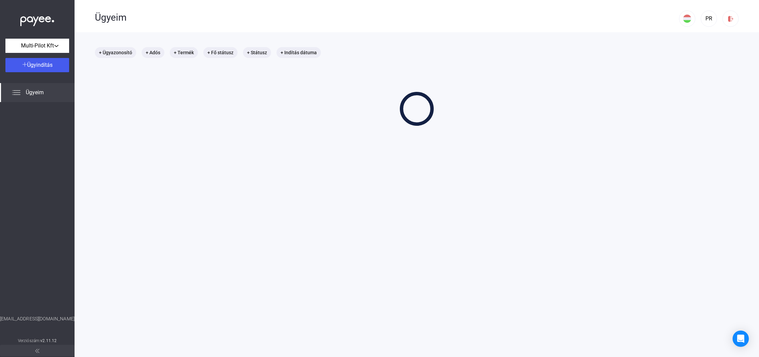 Image resolution: width=759 pixels, height=357 pixels. I want to click on mat-chip: + Indítás dátuma, so click(299, 53).